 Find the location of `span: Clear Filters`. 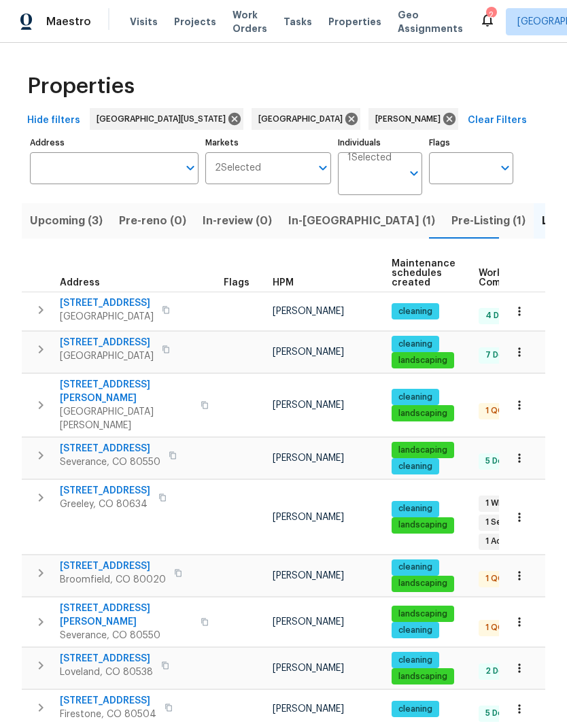

span: Clear Filters is located at coordinates (497, 120).